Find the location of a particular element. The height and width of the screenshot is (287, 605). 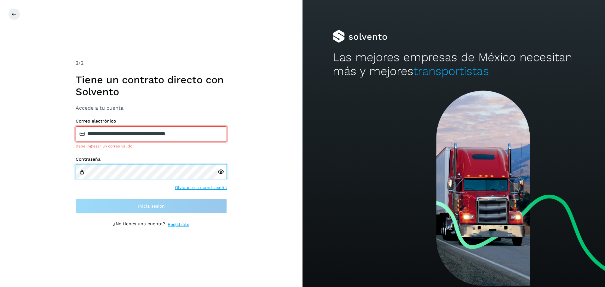

div: Debe ingresar un correo válido. is located at coordinates (151, 146).